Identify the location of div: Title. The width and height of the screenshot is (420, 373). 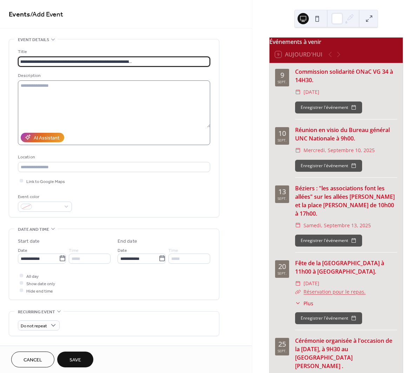
(113, 52).